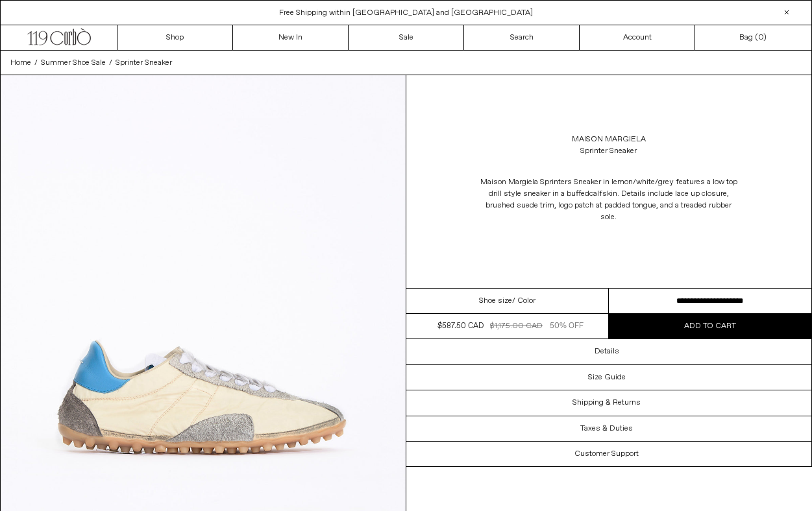 The height and width of the screenshot is (511, 812). I want to click on a: Sprinter Sneaker, so click(143, 63).